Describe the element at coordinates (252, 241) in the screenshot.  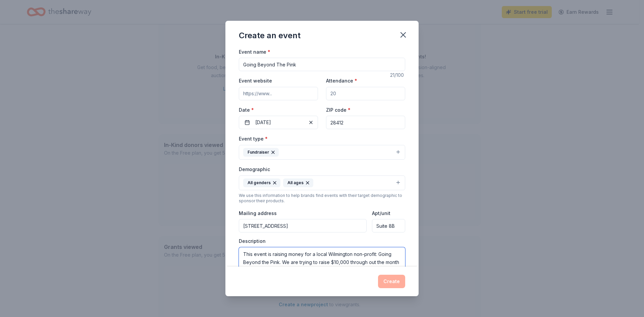
I see `label: Description` at that location.